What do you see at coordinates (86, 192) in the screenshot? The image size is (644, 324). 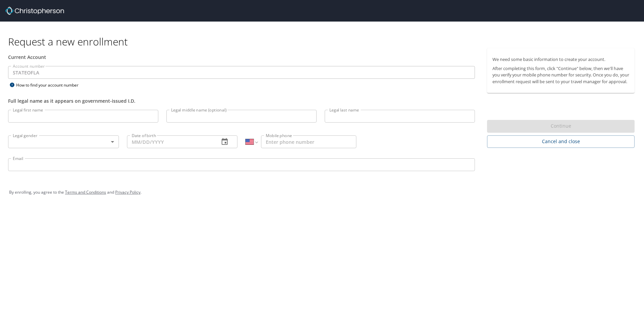 I see `a: Terms and Conditions` at bounding box center [86, 192].